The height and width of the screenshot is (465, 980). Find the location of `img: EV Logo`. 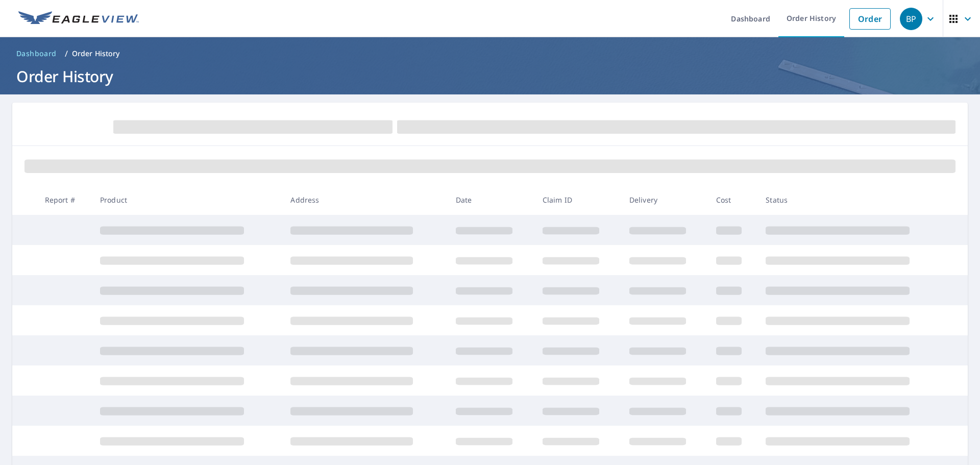

img: EV Logo is located at coordinates (79, 19).